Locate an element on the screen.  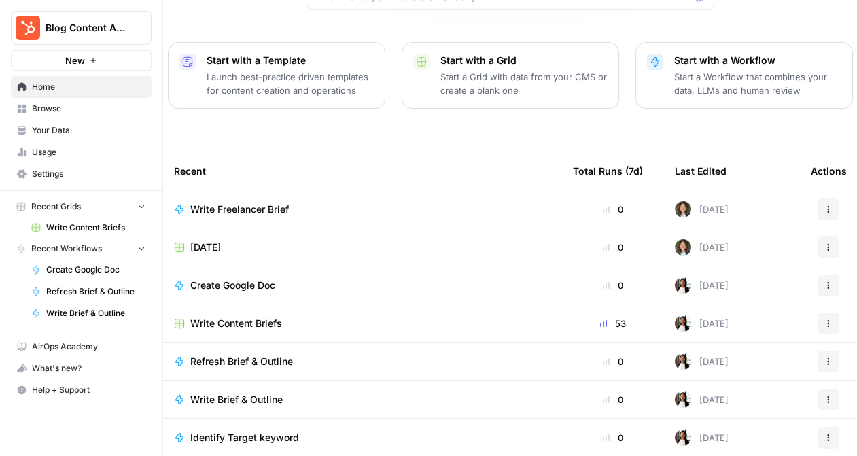
button: Start with a TemplateLaunch best-practice driven templates for content creation and operations is located at coordinates (277, 75).